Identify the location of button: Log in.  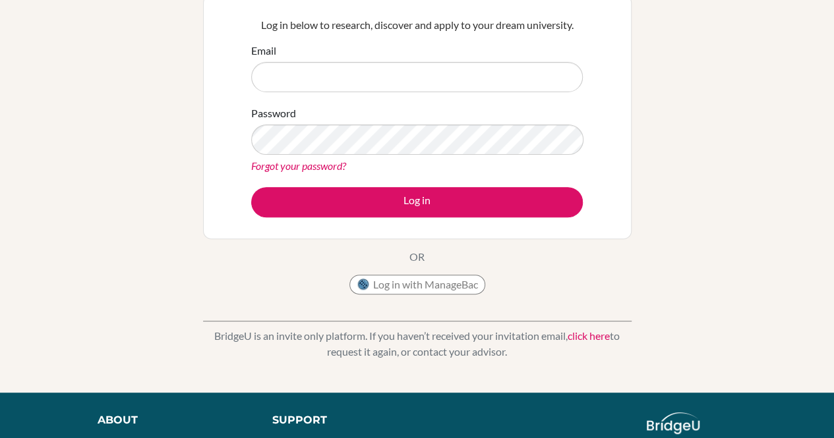
(417, 202).